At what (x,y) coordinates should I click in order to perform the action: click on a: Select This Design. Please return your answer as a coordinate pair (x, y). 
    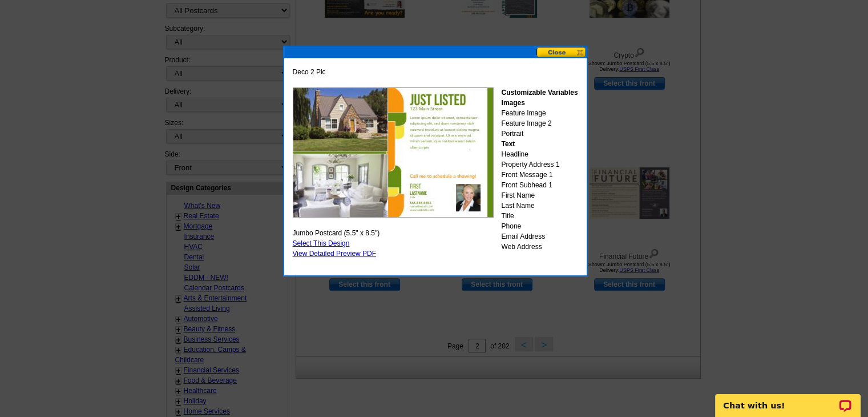
    Looking at the image, I should click on (321, 243).